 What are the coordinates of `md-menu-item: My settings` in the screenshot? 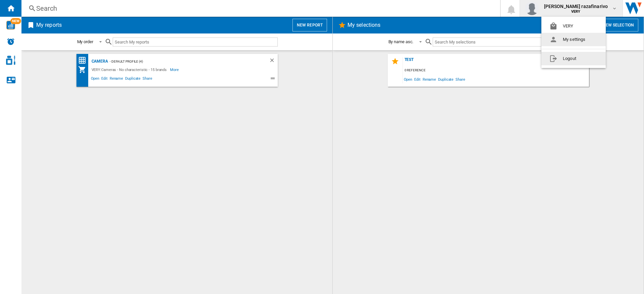 It's located at (573, 39).